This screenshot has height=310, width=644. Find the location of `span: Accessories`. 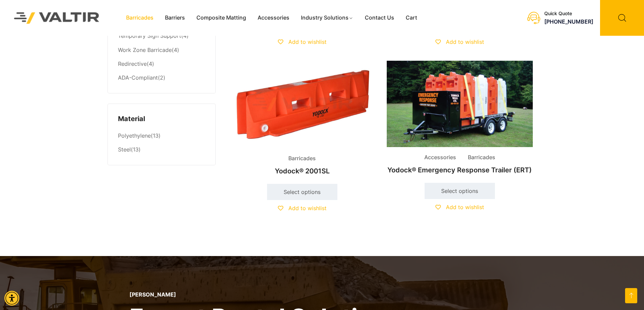

span: Accessories is located at coordinates (441, 158).